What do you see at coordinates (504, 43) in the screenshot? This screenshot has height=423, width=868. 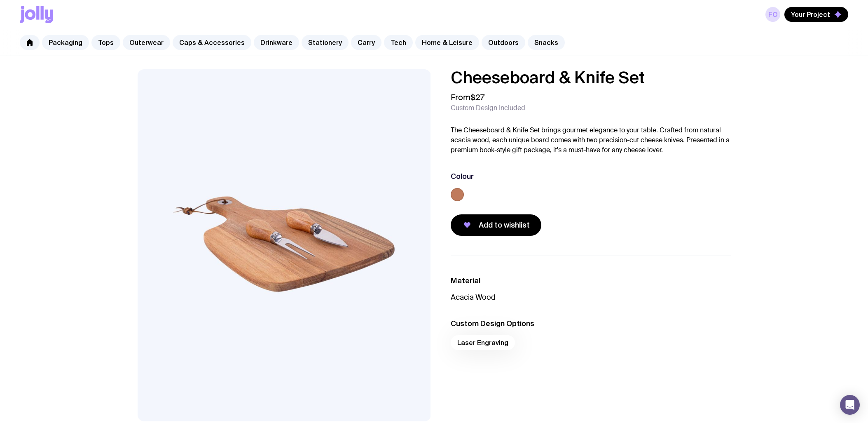 I see `a: Outdoors` at bounding box center [504, 43].